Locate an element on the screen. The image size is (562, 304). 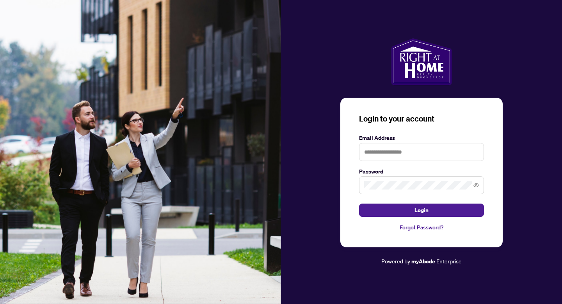
label: Email Address is located at coordinates (421, 138).